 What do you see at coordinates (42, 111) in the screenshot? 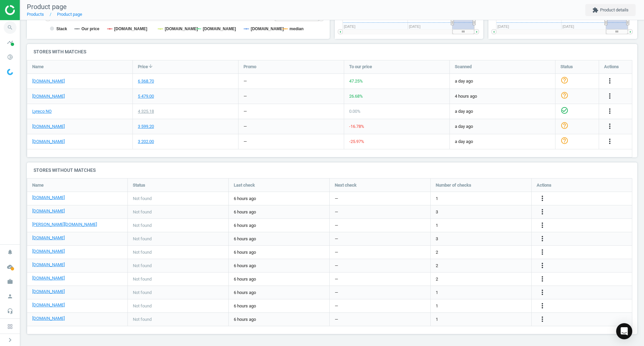
I see `a: Lyreco NO` at bounding box center [42, 111].